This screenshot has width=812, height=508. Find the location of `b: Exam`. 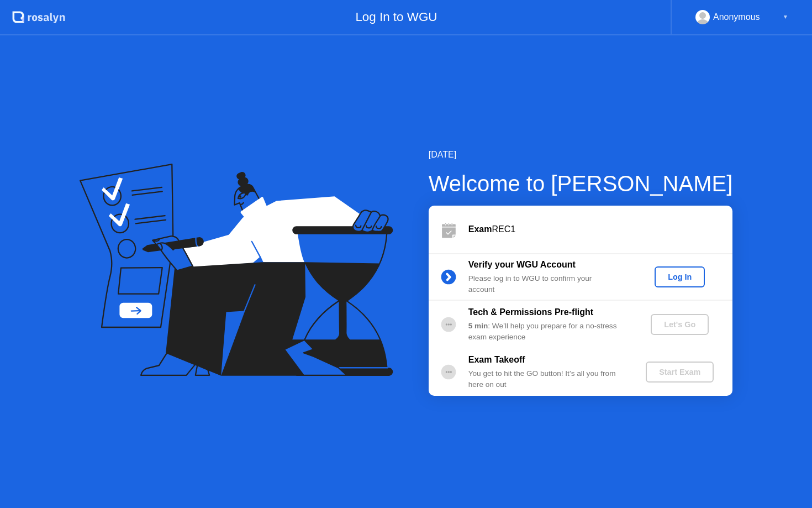

b: Exam is located at coordinates (480, 229).